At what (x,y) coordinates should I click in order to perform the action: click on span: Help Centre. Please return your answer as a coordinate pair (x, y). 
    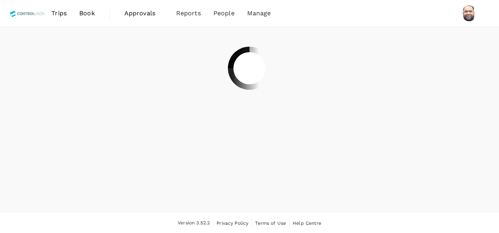
    Looking at the image, I should click on (307, 223).